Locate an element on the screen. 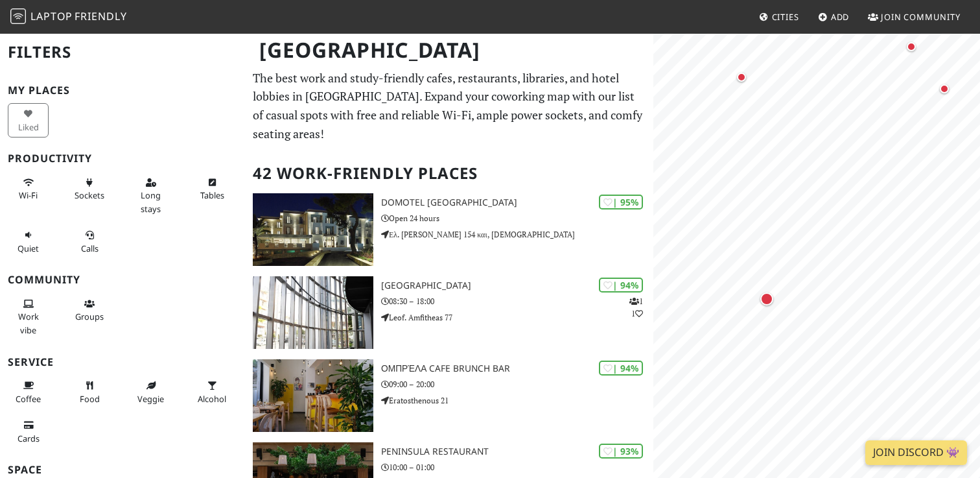 The width and height of the screenshot is (980, 478). button: Sockets is located at coordinates (89, 189).